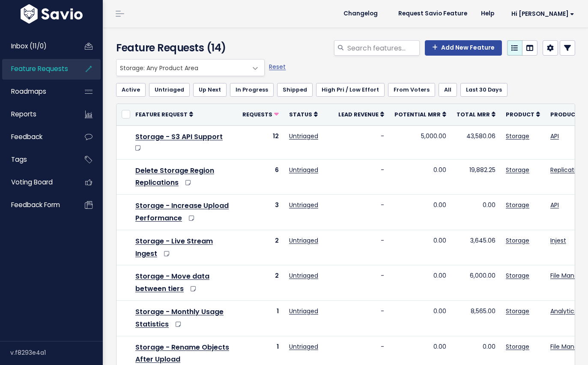 This screenshot has height=365, width=588. What do you see at coordinates (32, 182) in the screenshot?
I see `span: Voting Board` at bounding box center [32, 182].